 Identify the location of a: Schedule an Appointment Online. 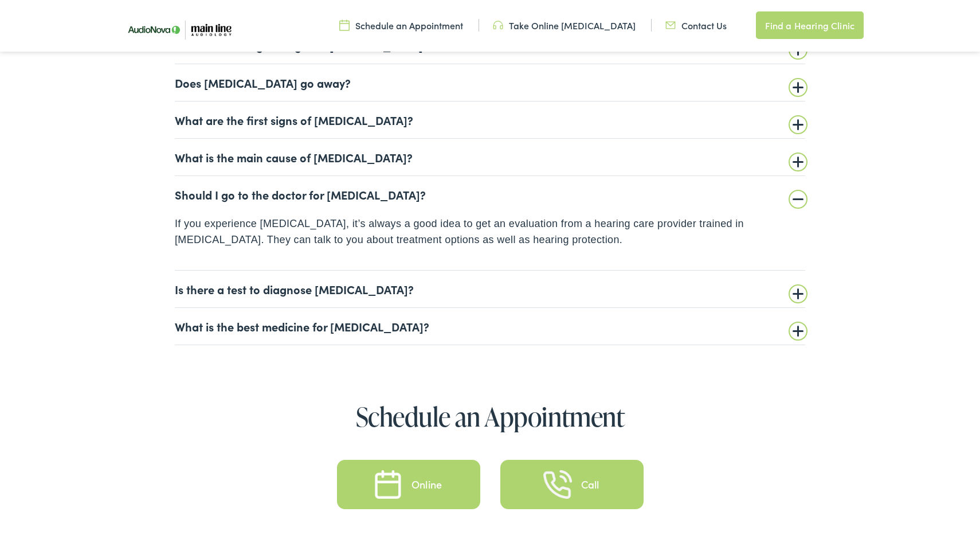
(409, 485).